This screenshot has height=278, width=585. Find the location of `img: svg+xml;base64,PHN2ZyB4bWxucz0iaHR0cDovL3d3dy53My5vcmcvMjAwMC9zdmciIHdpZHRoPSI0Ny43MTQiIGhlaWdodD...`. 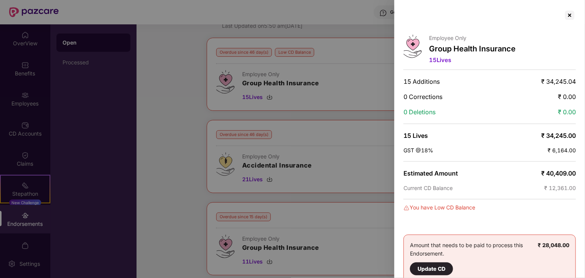

img: svg+xml;base64,PHN2ZyB4bWxucz0iaHR0cDovL3d3dy53My5vcmcvMjAwMC9zdmciIHdpZHRoPSI0Ny43MTQiIGhlaWdodD... is located at coordinates (413, 46).